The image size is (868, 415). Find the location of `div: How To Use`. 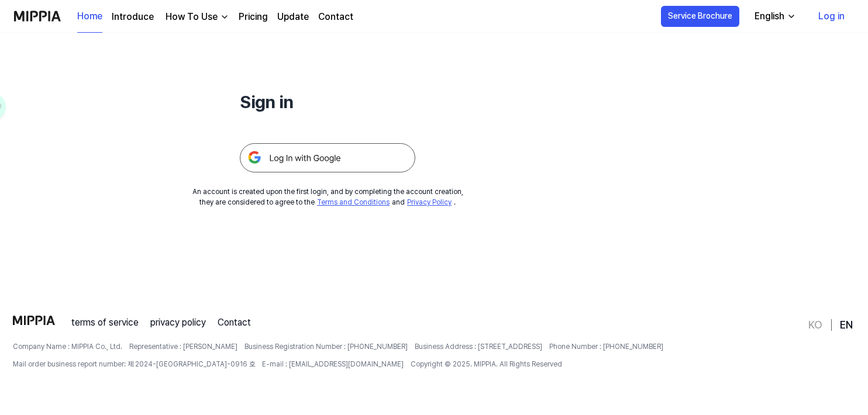

div: How To Use is located at coordinates (191, 17).